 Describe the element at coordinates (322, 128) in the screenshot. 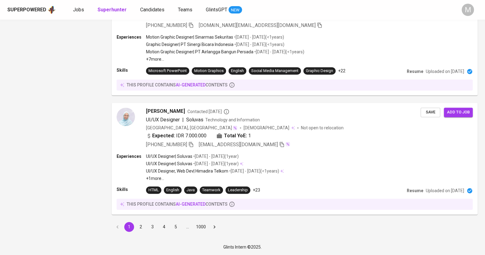

I see `p: Not open to relocation` at that location.